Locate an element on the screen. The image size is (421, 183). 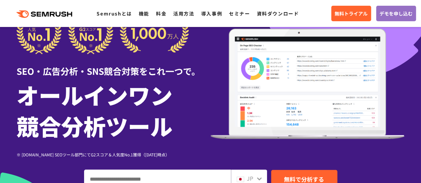
span: JP is located at coordinates (250, 179).